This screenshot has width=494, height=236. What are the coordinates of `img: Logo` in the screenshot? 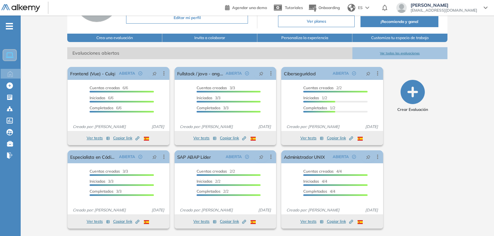 It's located at (21, 8).